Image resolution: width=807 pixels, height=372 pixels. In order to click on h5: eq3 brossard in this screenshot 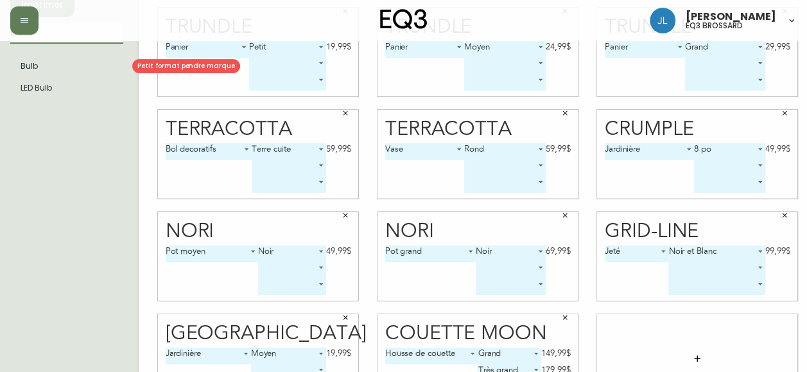, I will do `click(714, 26)`.